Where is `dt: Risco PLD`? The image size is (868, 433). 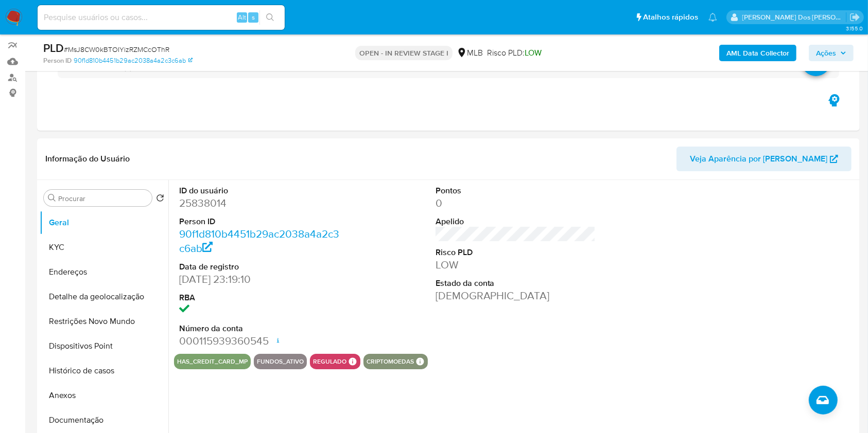 dt: Risco PLD is located at coordinates (516, 253).